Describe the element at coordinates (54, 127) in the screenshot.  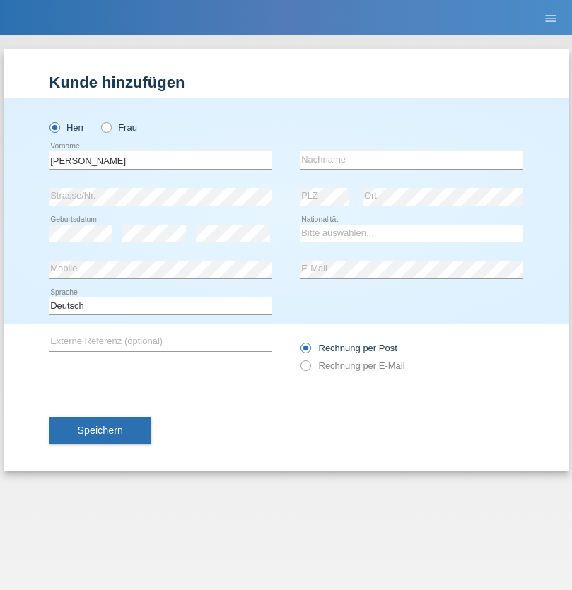
I see `input: Herr` at that location.